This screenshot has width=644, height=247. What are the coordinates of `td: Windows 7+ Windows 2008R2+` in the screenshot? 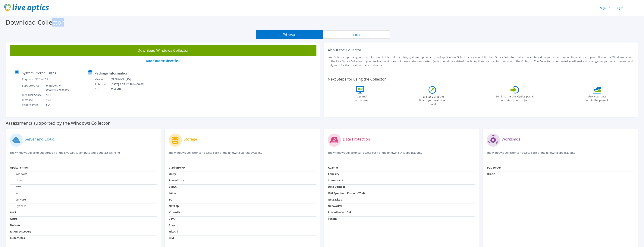 It's located at (57, 88).